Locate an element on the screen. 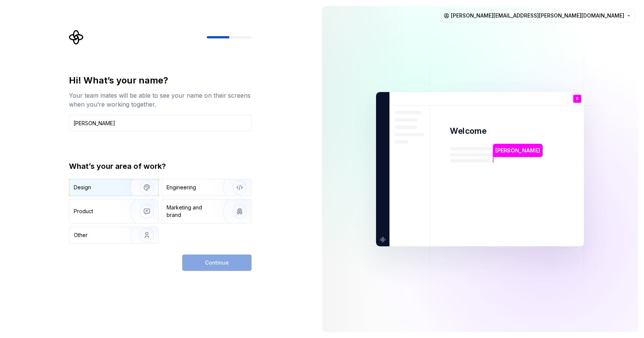  input: Han Solo is located at coordinates (160, 123).